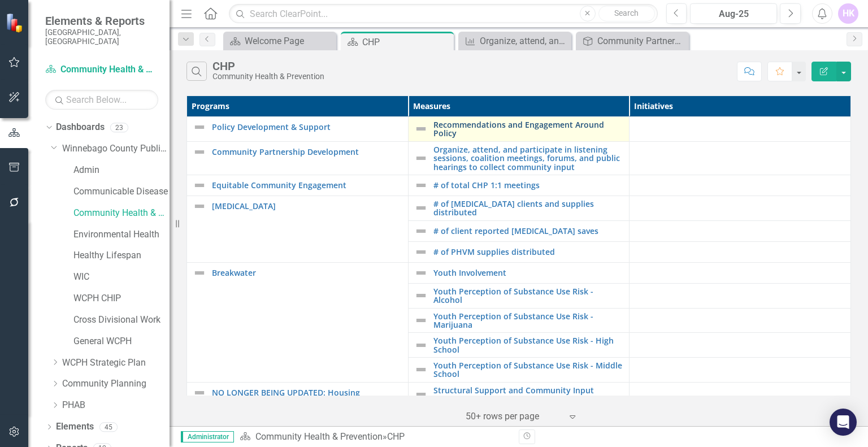  Describe the element at coordinates (443, 14) in the screenshot. I see `input: Search ClearPoint...` at that location.